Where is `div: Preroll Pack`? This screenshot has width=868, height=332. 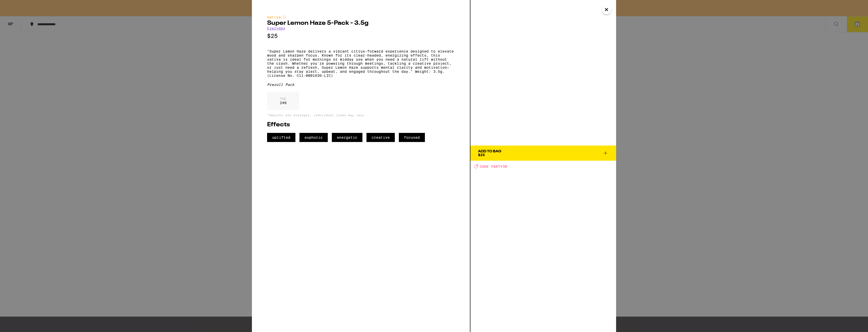
div: Preroll Pack is located at coordinates (361, 85).